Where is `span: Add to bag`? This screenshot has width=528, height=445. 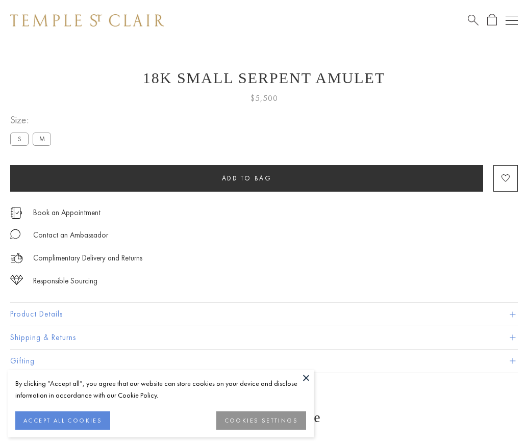
span: Add to bag is located at coordinates (247, 178).